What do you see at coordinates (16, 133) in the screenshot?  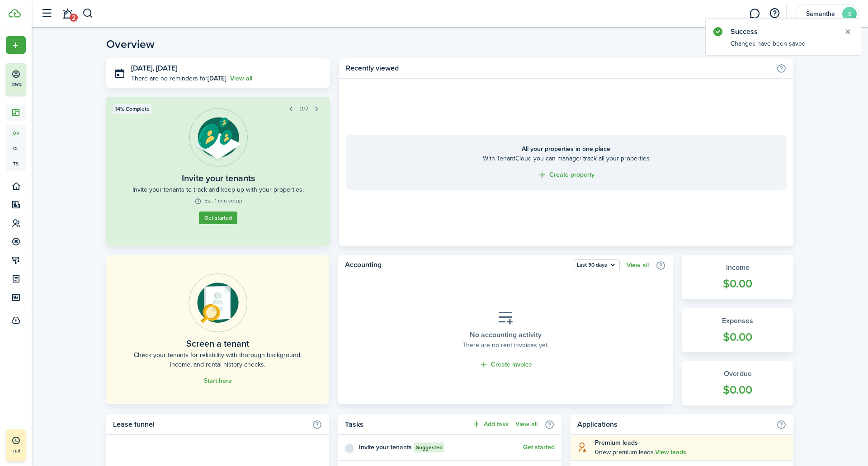 I see `a: ov` at bounding box center [16, 133].